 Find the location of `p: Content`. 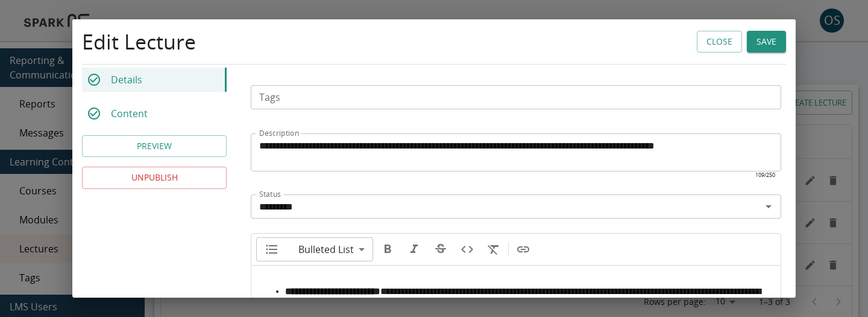

p: Content is located at coordinates (129, 113).